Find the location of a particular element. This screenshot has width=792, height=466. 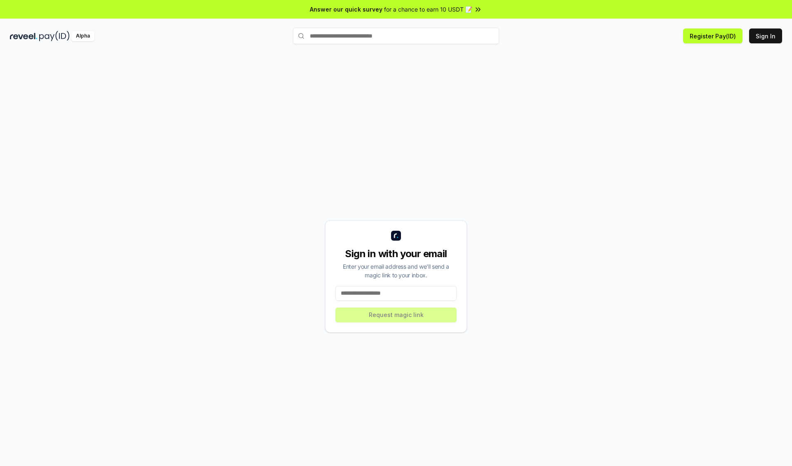

div: Sign in with your email is located at coordinates (396, 254).